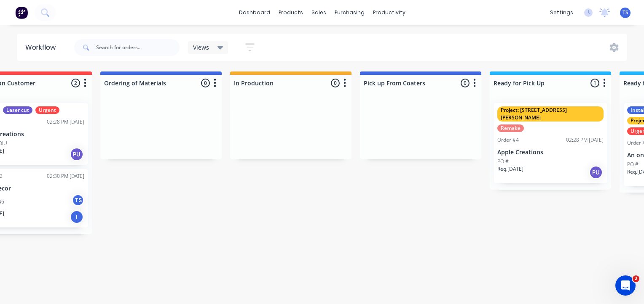 This screenshot has height=304, width=644. Describe the element at coordinates (291, 13) in the screenshot. I see `div: products` at that location.